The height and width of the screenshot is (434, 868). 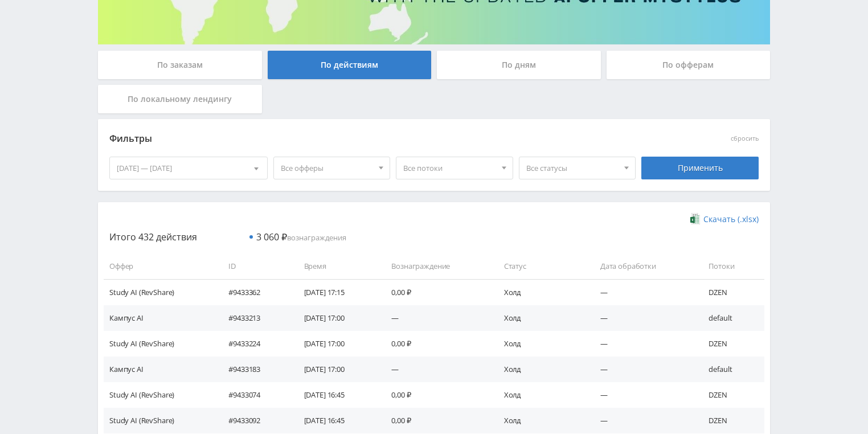 I want to click on div: По локальному лендингу, so click(x=180, y=99).